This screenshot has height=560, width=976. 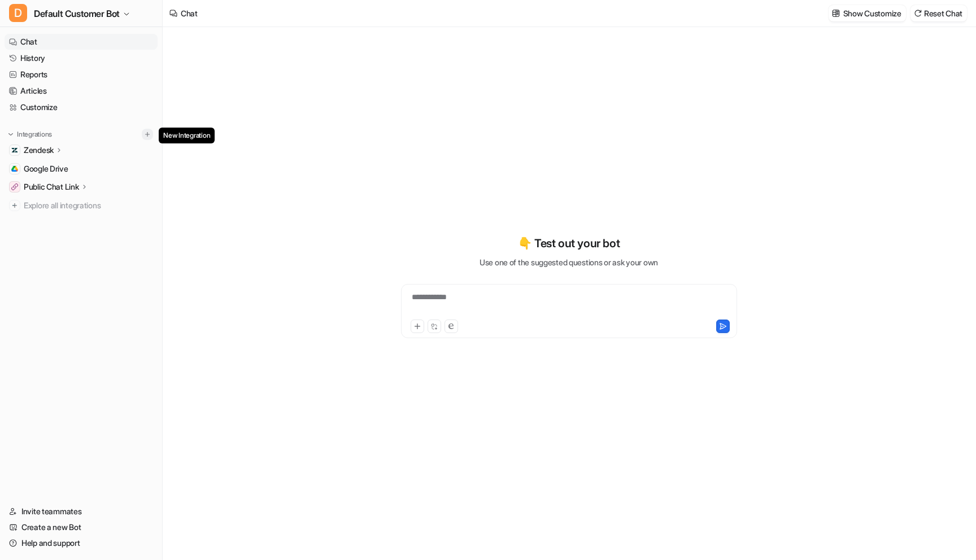 What do you see at coordinates (113, 162) in the screenshot?
I see `div: Recent messageProfile image for eeselSome API calls we're considering are for getting general con...` at bounding box center [113, 162].